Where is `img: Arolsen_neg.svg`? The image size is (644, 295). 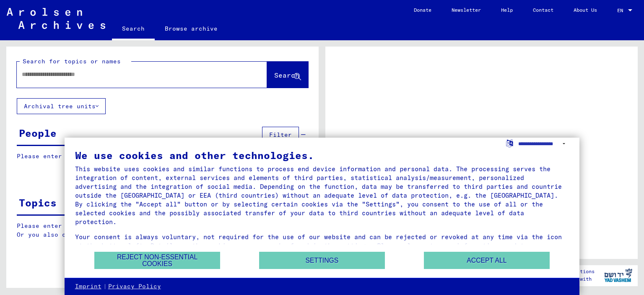
img: Arolsen_neg.svg is located at coordinates (56, 19).